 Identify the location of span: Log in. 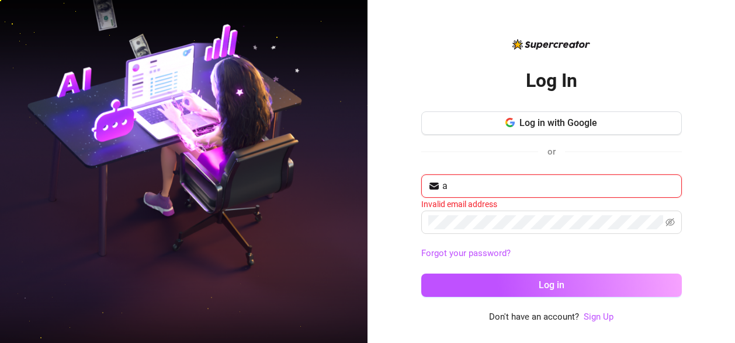
(551, 285).